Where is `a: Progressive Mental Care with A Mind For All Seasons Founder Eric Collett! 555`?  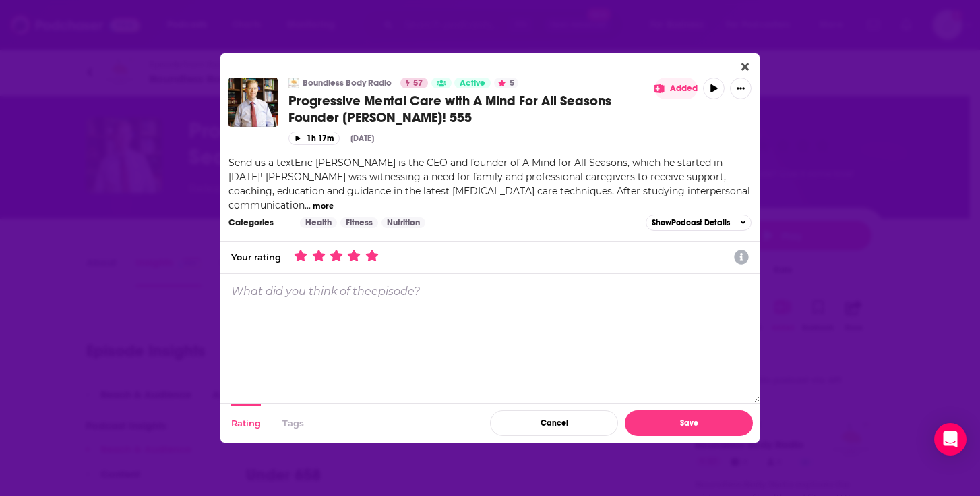 a: Progressive Mental Care with A Mind For All Seasons Founder Eric Collett! 555 is located at coordinates (253, 102).